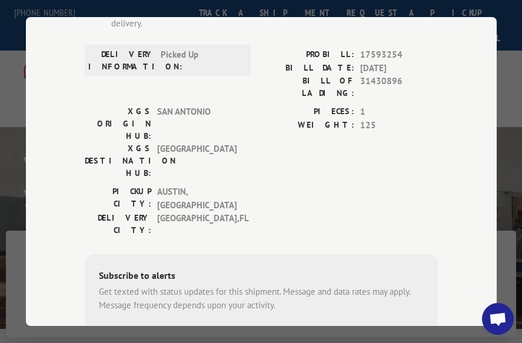  Describe the element at coordinates (399, 55) in the screenshot. I see `span: 17593254` at that location.